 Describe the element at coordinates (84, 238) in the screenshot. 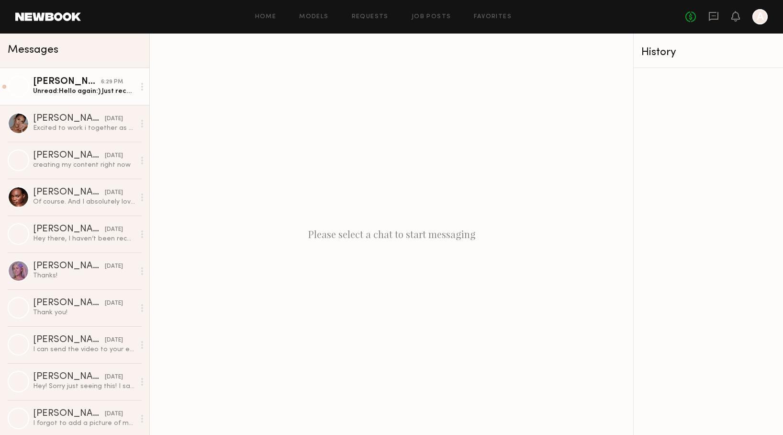

I see `div: Hey there, I haven’t been receiving your messages until I just got an email from you would love t...` at that location.